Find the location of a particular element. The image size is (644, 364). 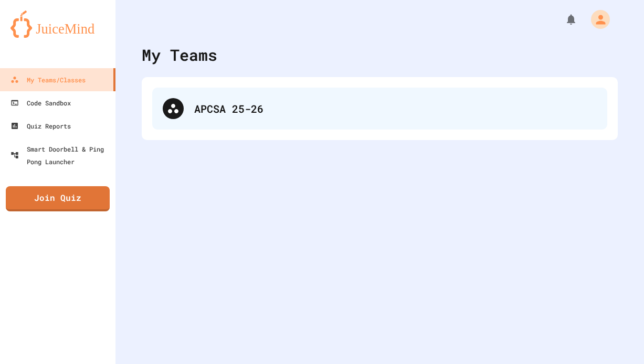

div: Smart Doorbell & Ping Pong Launcher is located at coordinates (61, 155).